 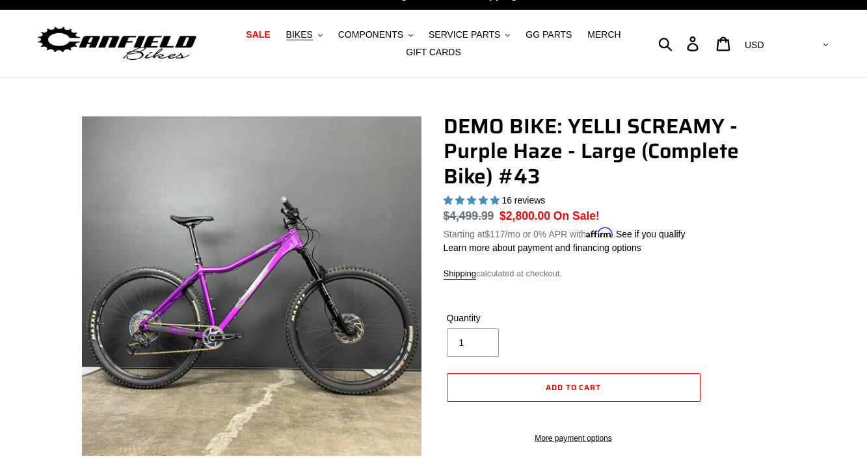 I want to click on span: 16 reviews, so click(x=523, y=200).